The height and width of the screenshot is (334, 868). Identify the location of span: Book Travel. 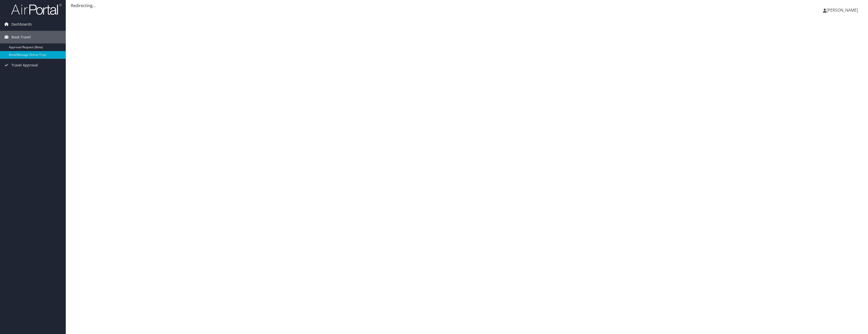
(21, 37).